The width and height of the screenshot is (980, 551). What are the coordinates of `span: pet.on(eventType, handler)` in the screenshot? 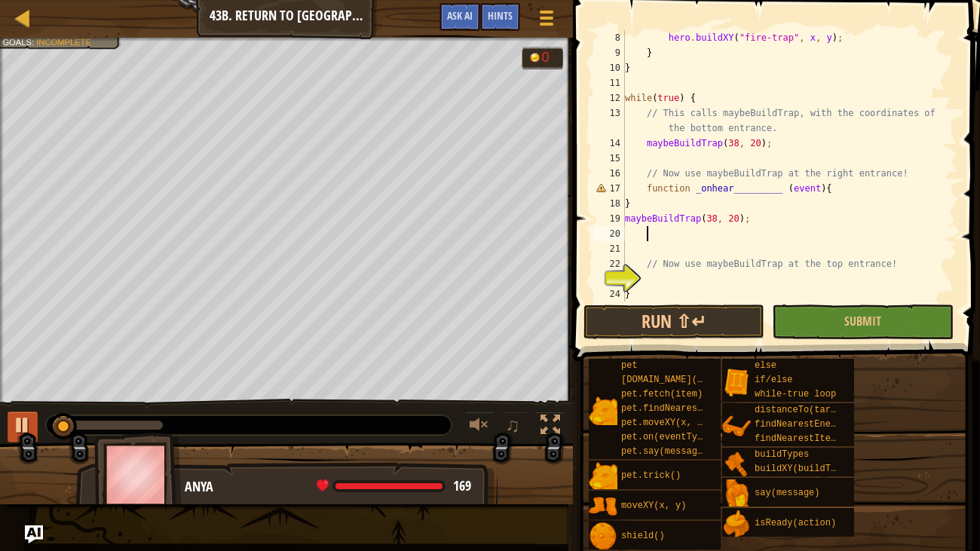 It's located at (691, 437).